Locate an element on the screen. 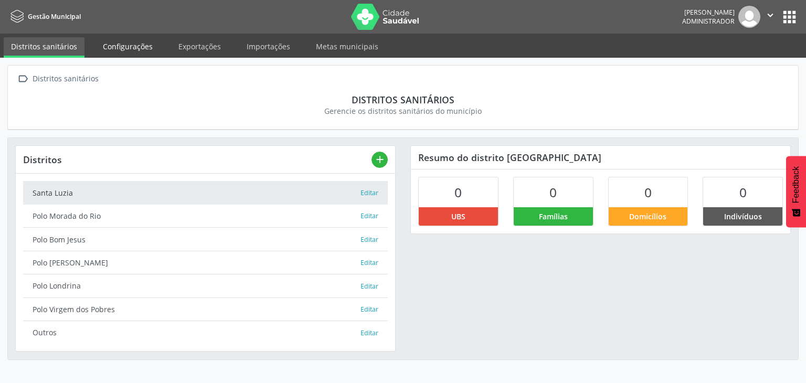 The width and height of the screenshot is (806, 383). a: Configurações is located at coordinates (127, 46).